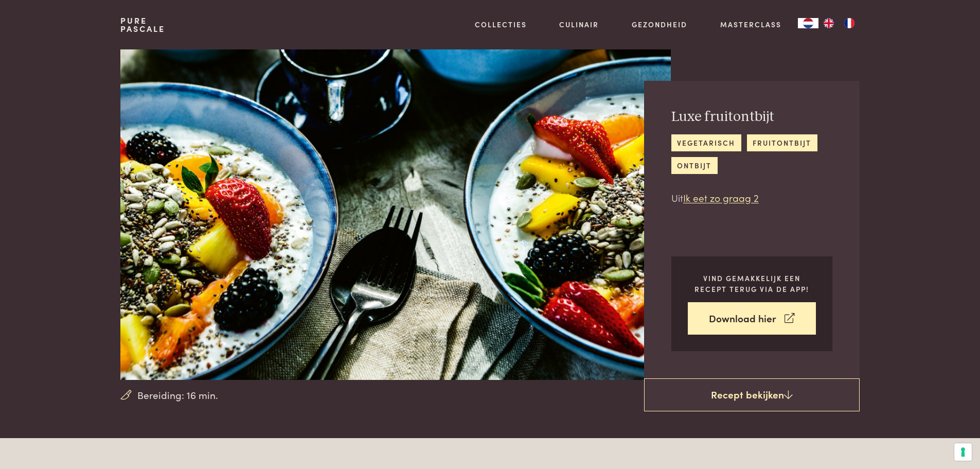 This screenshot has height=469, width=980. Describe the element at coordinates (721, 198) in the screenshot. I see `a: Ik eet zo graag 2` at that location.